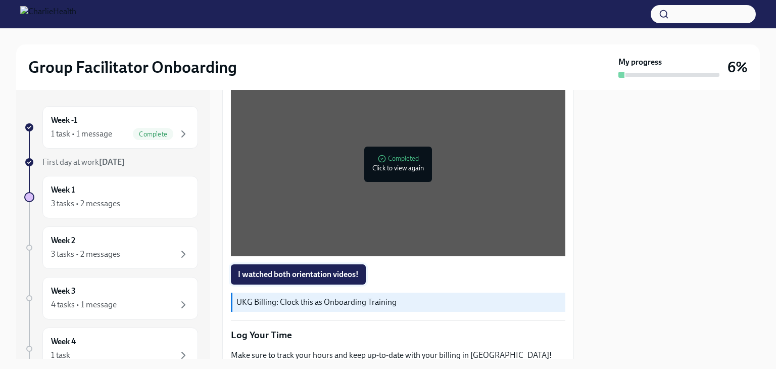  What do you see at coordinates (63, 341) in the screenshot?
I see `h6: Week 4` at bounding box center [63, 341].